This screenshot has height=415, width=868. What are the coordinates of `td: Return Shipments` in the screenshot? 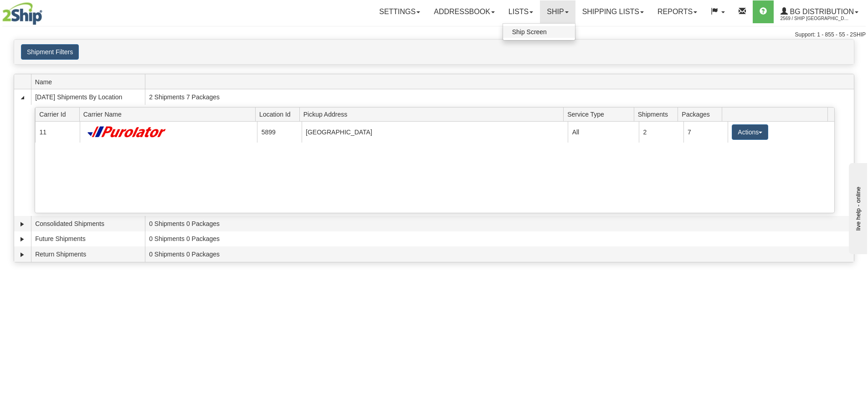 It's located at (88, 255).